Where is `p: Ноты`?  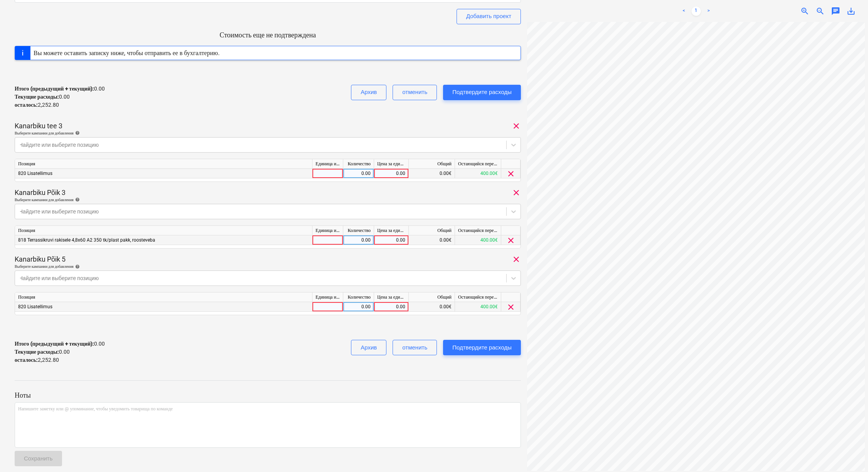
p: Ноты is located at coordinates (268, 396).